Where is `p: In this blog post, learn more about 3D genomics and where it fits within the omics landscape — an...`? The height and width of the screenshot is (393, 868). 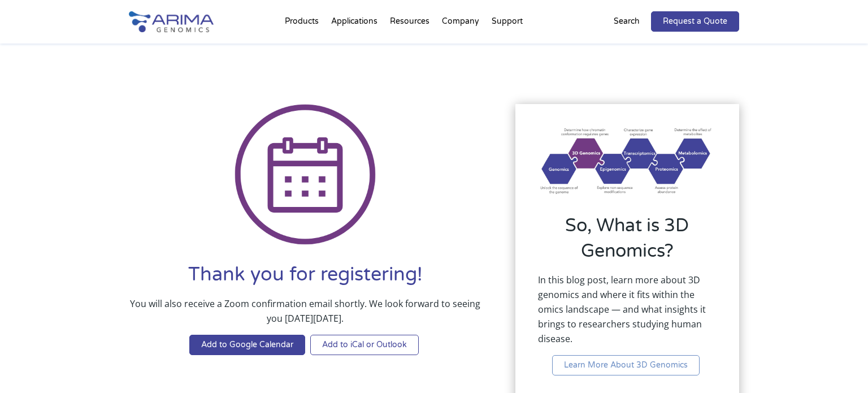 p: In this blog post, learn more about 3D genomics and where it fits within the omics landscape — an... is located at coordinates (627, 314).